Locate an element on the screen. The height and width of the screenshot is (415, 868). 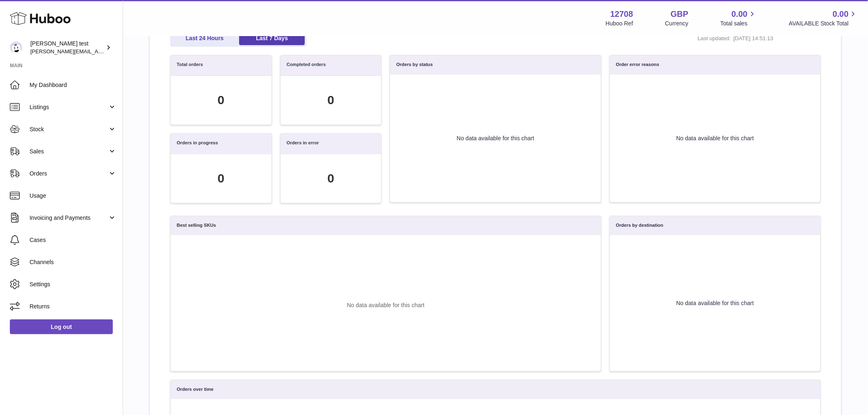
span: Last updated: is located at coordinates (714, 39).